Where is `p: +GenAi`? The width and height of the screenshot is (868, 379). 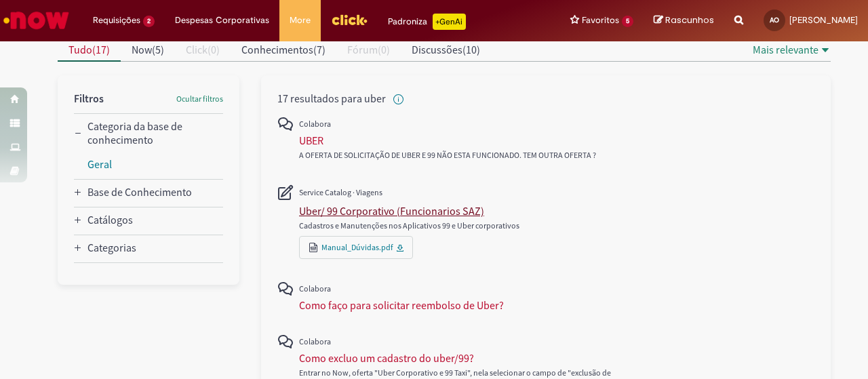 p: +GenAi is located at coordinates (449, 22).